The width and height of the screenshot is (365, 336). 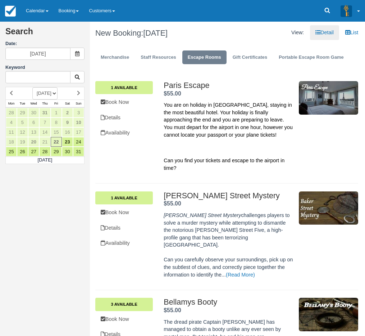 I want to click on a: List, so click(x=352, y=32).